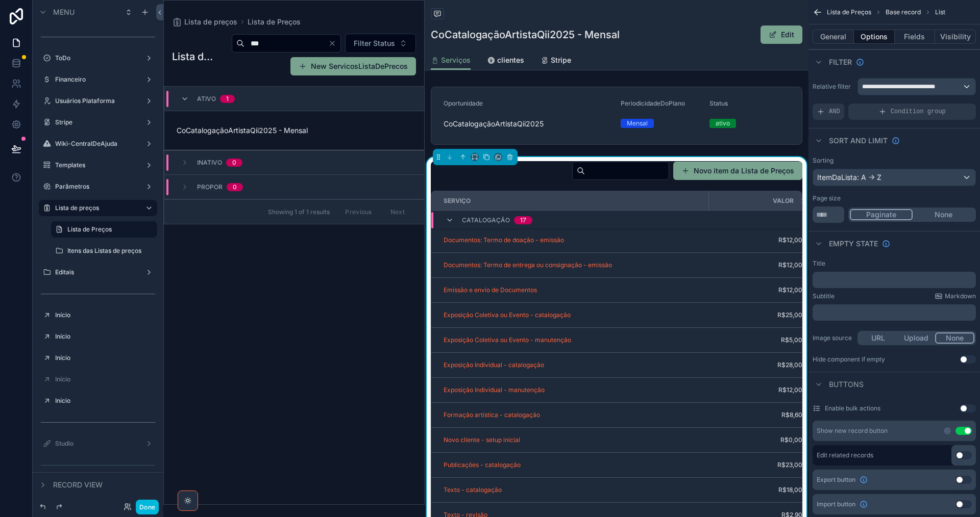 Image resolution: width=980 pixels, height=517 pixels. Describe the element at coordinates (846, 384) in the screenshot. I see `span: Buttons` at that location.